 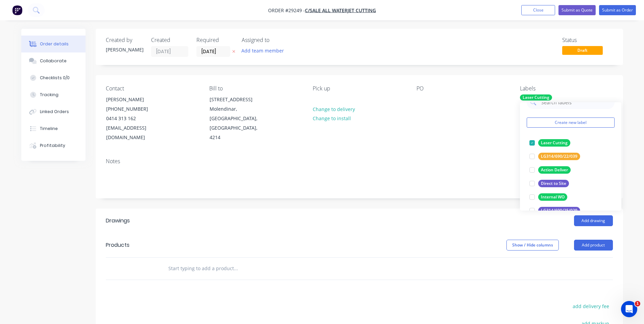 What do you see at coordinates (582, 50) in the screenshot?
I see `span: Draft` at bounding box center [582, 50].